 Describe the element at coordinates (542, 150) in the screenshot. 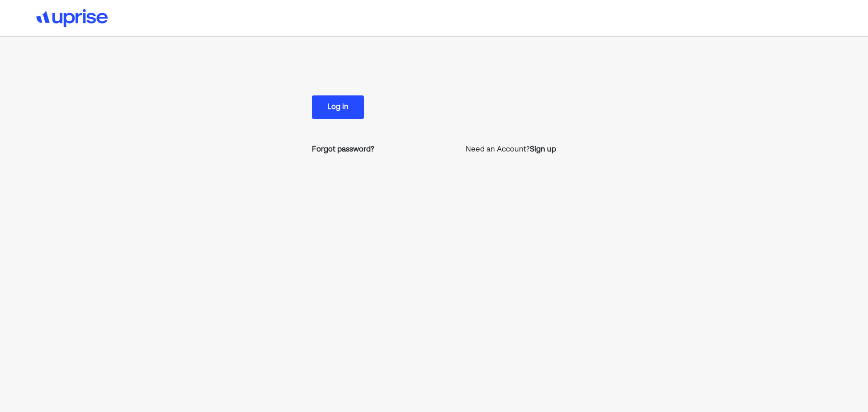

I see `div: Sign up` at that location.